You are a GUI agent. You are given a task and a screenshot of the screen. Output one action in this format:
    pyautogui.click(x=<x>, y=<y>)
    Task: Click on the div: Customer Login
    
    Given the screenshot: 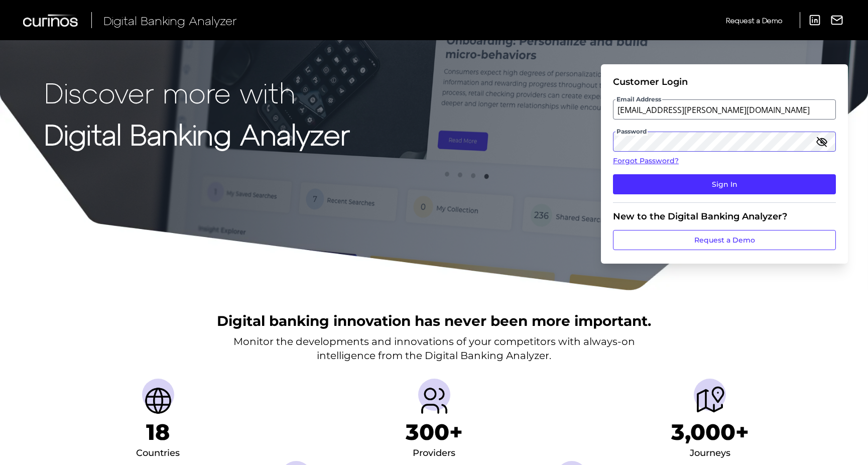 What is the action you would take?
    pyautogui.click(x=724, y=82)
    